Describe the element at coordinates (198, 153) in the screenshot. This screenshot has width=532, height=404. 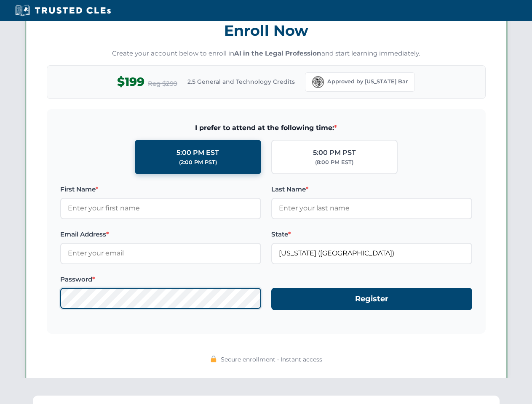
I see `div: 5:00 PM EST` at that location.